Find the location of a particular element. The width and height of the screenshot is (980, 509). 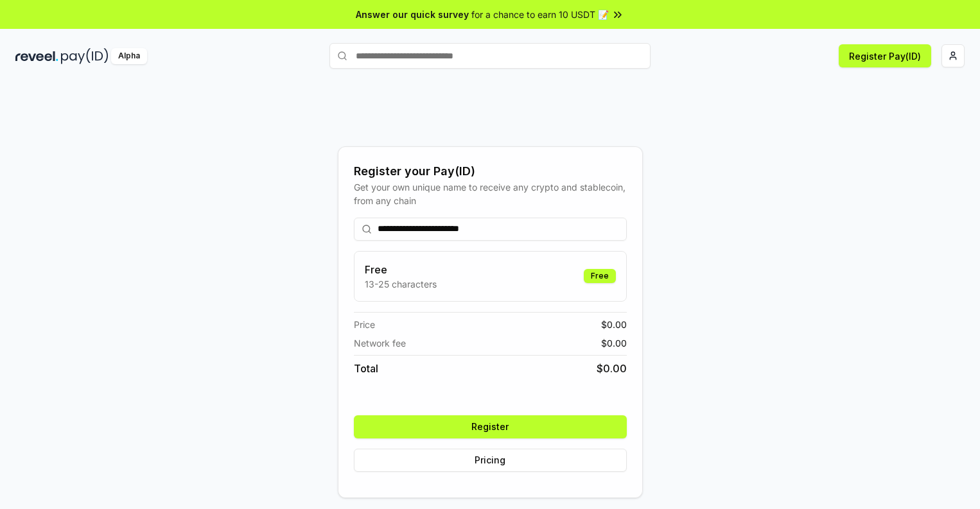

img: reveel_dark is located at coordinates (36, 56).